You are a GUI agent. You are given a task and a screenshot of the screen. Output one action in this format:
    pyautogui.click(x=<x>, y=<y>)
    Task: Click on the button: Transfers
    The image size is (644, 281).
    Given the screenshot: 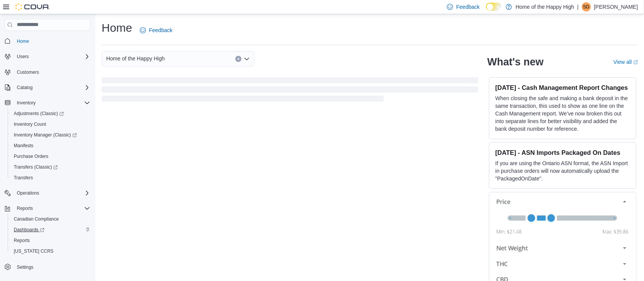 What is the action you would take?
    pyautogui.click(x=50, y=178)
    